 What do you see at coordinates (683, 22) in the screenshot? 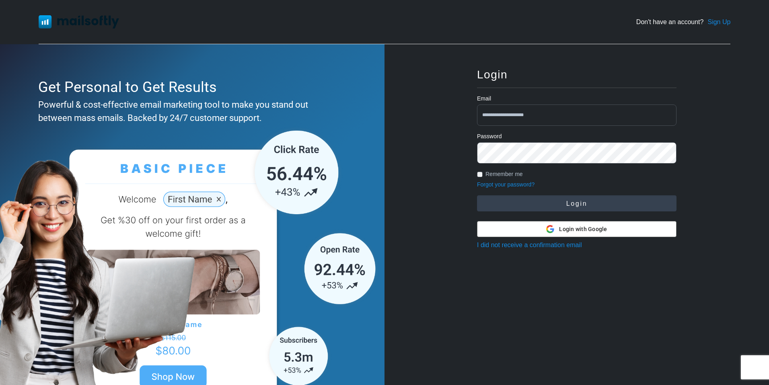
I see `div: Don't have an account?` at bounding box center [683, 22].